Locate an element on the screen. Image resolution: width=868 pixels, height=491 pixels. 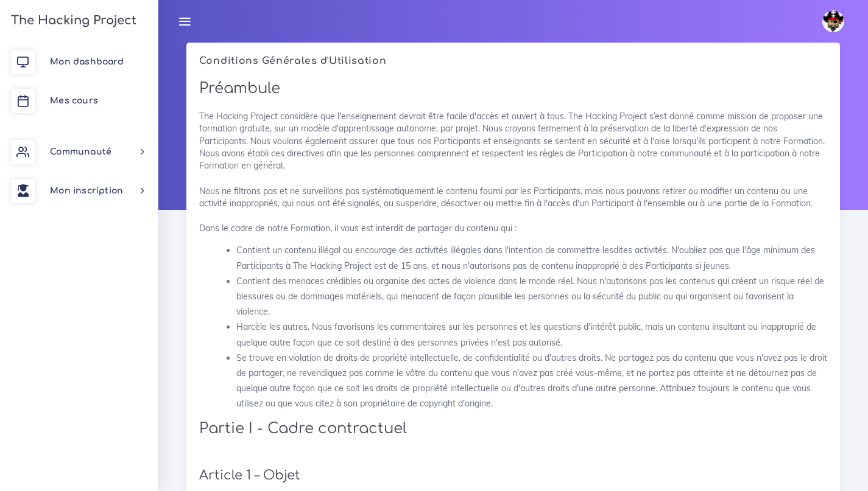
h3: The Hacking Project is located at coordinates (72, 21).